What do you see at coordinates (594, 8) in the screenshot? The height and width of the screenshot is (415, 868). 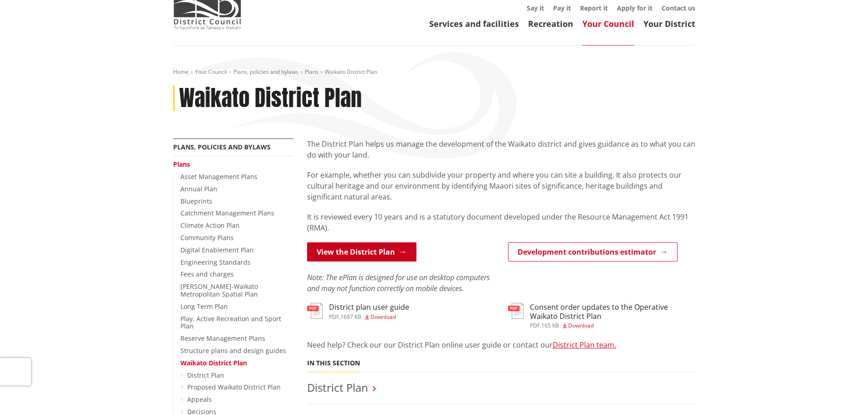 I see `a: Report it` at bounding box center [594, 8].